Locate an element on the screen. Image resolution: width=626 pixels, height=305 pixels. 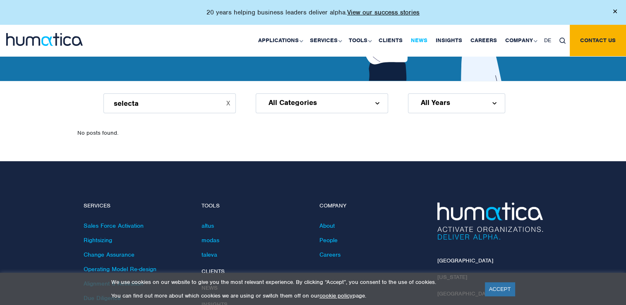
h4: Services is located at coordinates (136, 206).